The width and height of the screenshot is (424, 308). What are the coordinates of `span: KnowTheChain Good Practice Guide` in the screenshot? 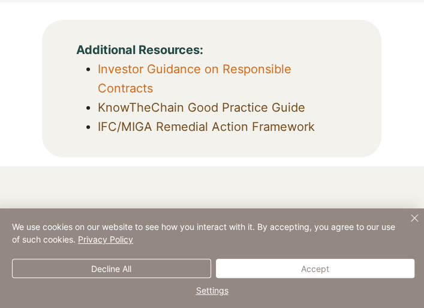 It's located at (201, 107).